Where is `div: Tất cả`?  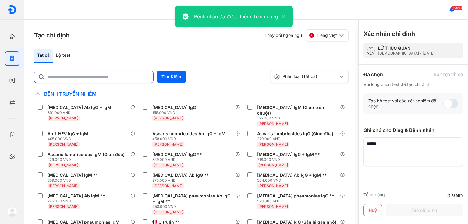 div: Tất cả is located at coordinates (43, 56).